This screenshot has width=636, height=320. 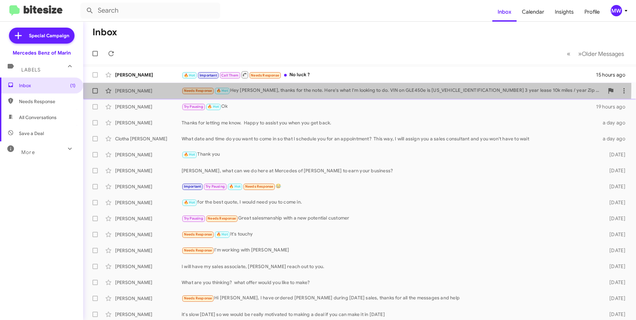 I want to click on div: Mercedes Benz of Marin, so click(x=42, y=53).